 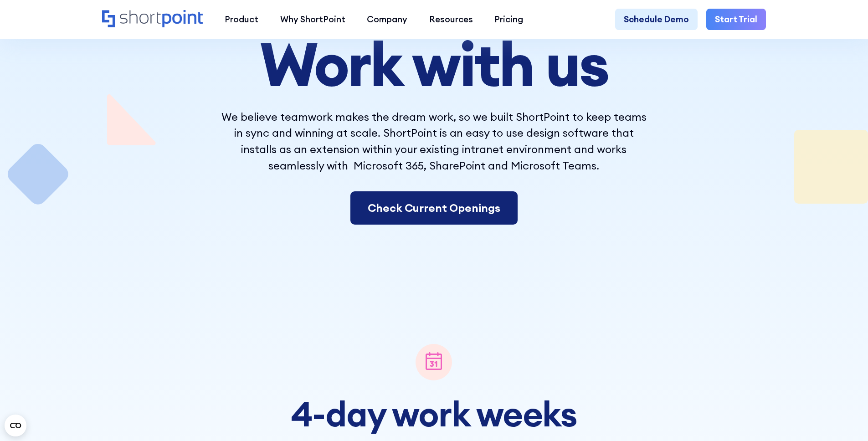 I want to click on a: Company, so click(x=387, y=19).